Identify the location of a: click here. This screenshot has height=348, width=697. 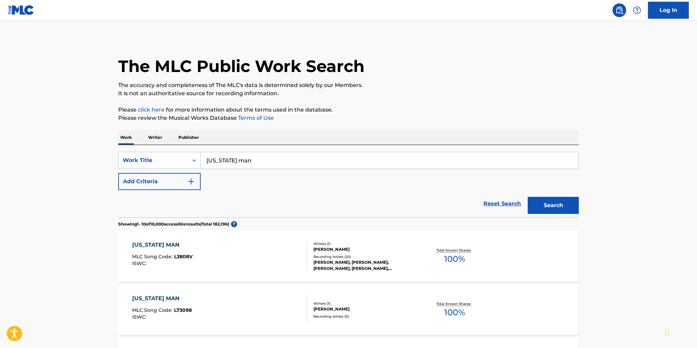
(151, 109).